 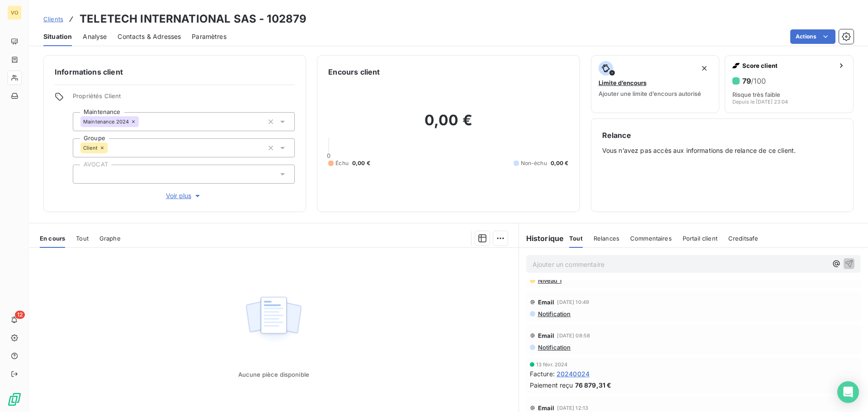 What do you see at coordinates (58, 37) in the screenshot?
I see `span: Situation` at bounding box center [58, 37].